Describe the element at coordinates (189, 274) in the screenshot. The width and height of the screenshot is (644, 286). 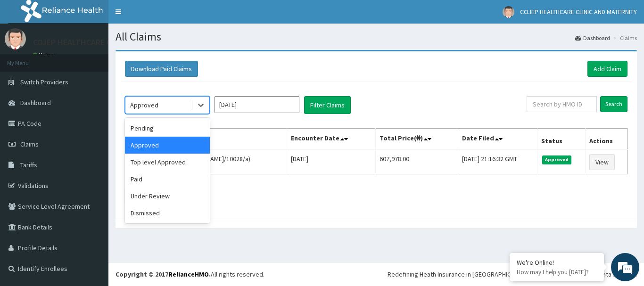
I see `a: RelianceHMO` at that location.